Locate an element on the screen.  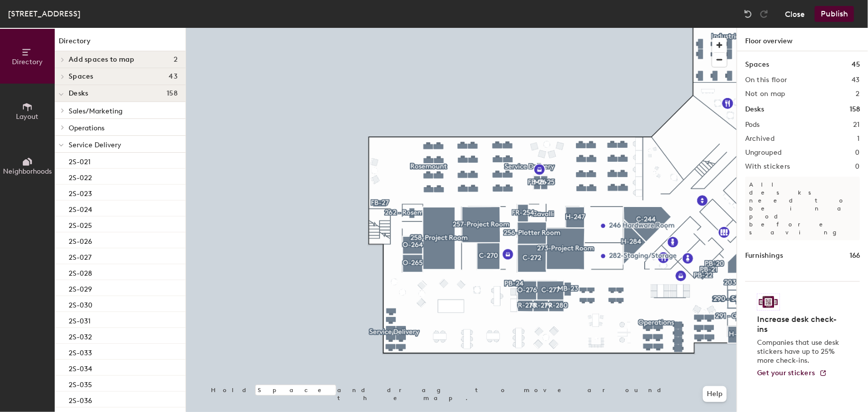
a: Get your stickers is located at coordinates (792, 373).